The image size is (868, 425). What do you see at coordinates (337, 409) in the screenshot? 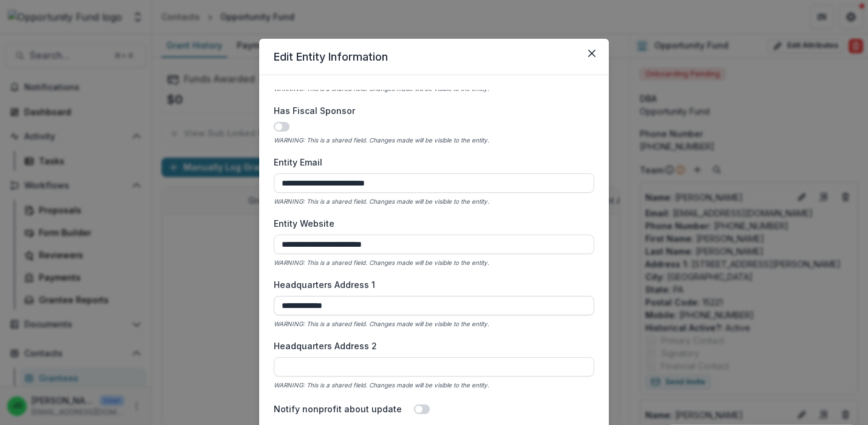
I see `label: Notify nonprofit about update` at bounding box center [337, 409].